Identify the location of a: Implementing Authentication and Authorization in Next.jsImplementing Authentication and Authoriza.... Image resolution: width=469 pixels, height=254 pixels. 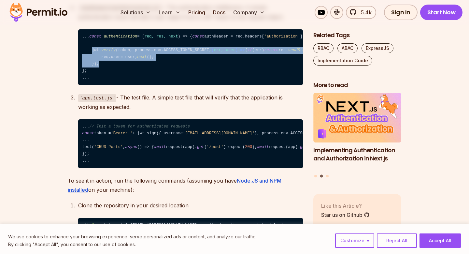
(357, 132).